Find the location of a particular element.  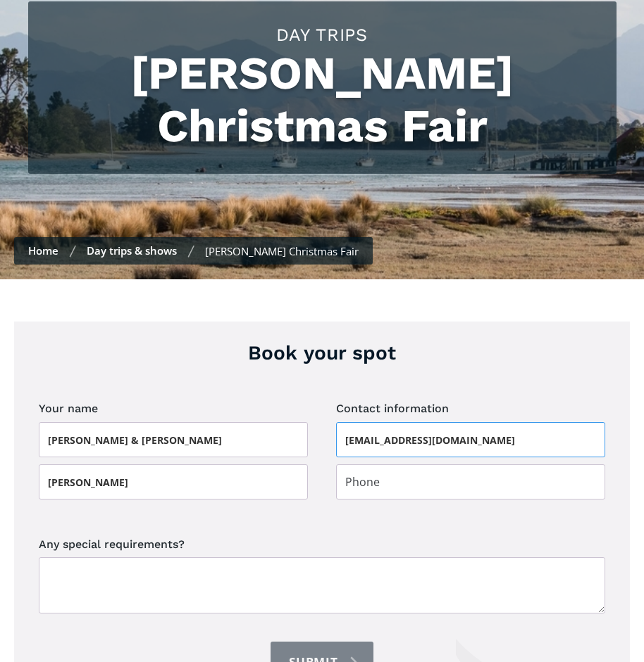

legend: Contact information is located at coordinates (392, 408).